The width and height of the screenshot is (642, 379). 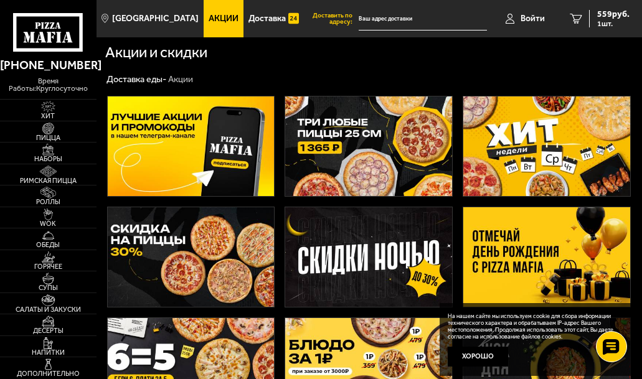 I want to click on input: Ваш адрес доставки, so click(x=423, y=19).